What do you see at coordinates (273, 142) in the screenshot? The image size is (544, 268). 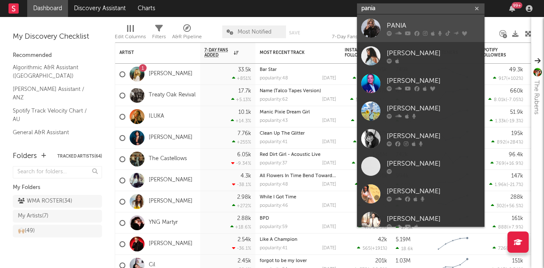 I see `div: popularity: 41` at bounding box center [273, 142].